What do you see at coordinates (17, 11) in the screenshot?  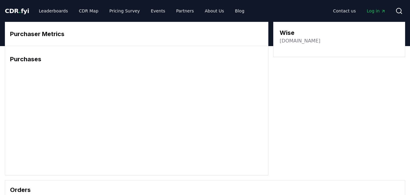 I see `a: CDR.fyi` at bounding box center [17, 11].